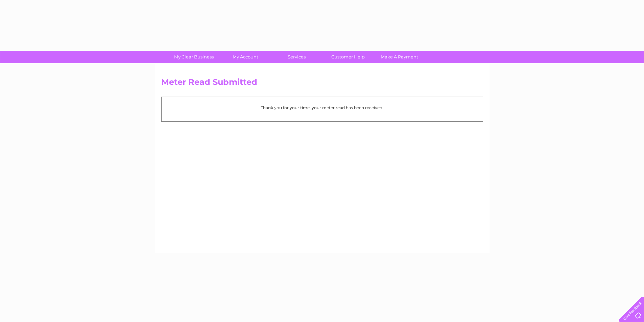  Describe the element at coordinates (399, 57) in the screenshot. I see `a: Make A Payment` at that location.